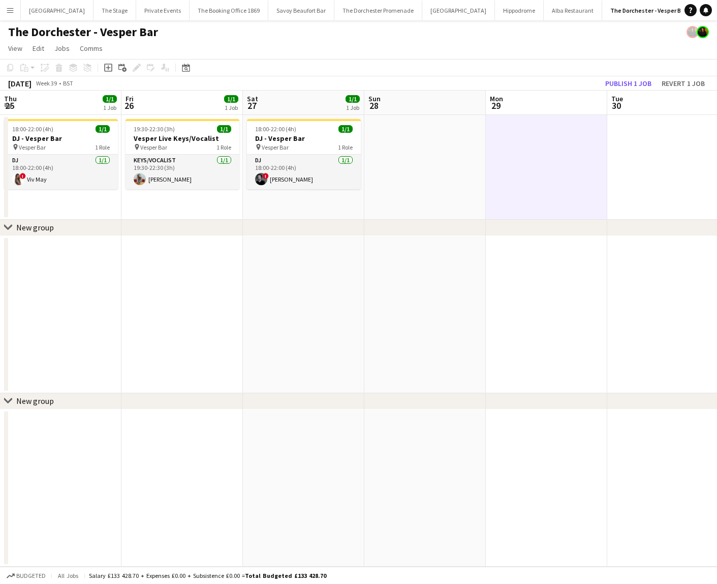  Describe the element at coordinates (301, 10) in the screenshot. I see `button: Savoy Beaufort Bar` at that location.